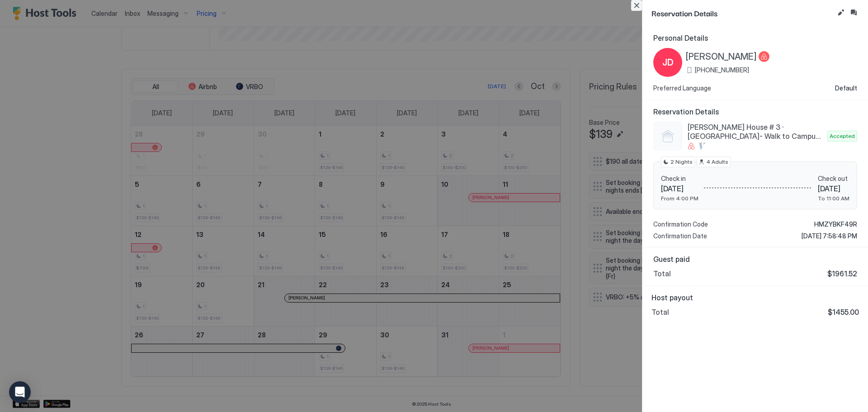  What do you see at coordinates (843, 312) in the screenshot?
I see `span: $1455.00` at bounding box center [843, 312].